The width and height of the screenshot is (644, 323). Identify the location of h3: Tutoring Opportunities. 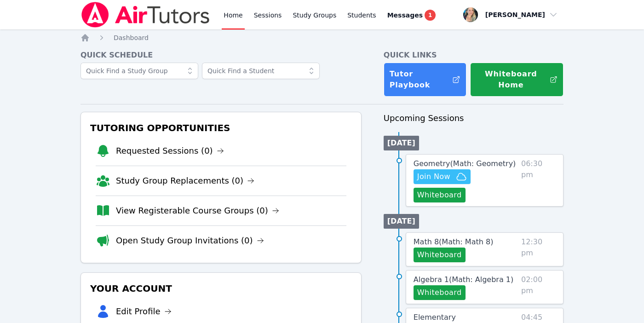
(221, 128).